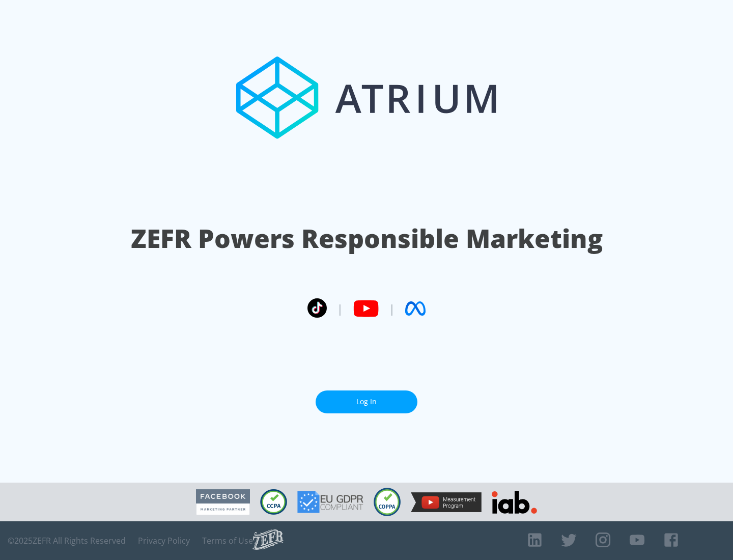  Describe the element at coordinates (514, 502) in the screenshot. I see `img: IAB` at that location.